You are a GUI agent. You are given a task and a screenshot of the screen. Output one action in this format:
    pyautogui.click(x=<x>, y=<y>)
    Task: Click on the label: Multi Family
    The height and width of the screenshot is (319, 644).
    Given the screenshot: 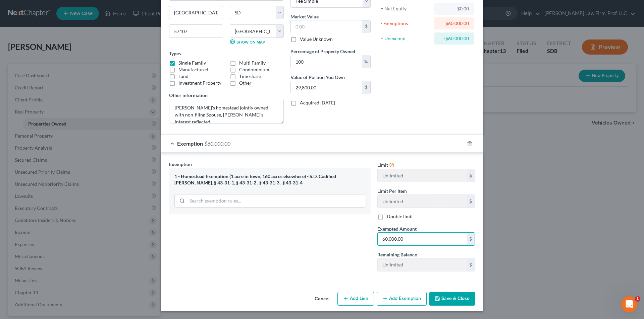 What is the action you would take?
    pyautogui.click(x=252, y=63)
    